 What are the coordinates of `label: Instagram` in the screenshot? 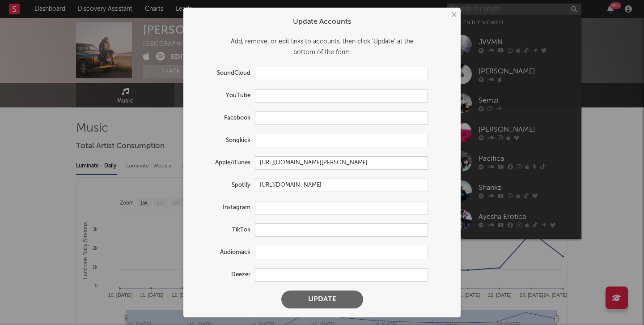 It's located at (223, 208).